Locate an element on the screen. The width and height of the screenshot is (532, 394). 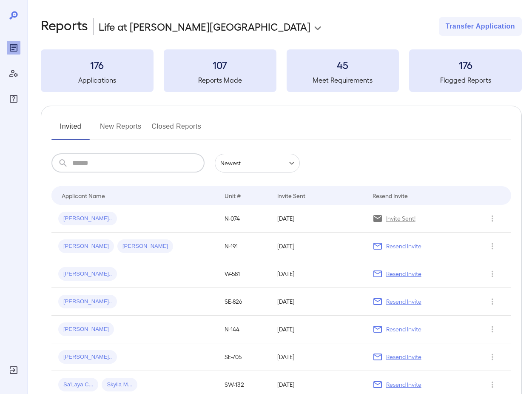
td: N-074 is located at coordinates (244, 218).